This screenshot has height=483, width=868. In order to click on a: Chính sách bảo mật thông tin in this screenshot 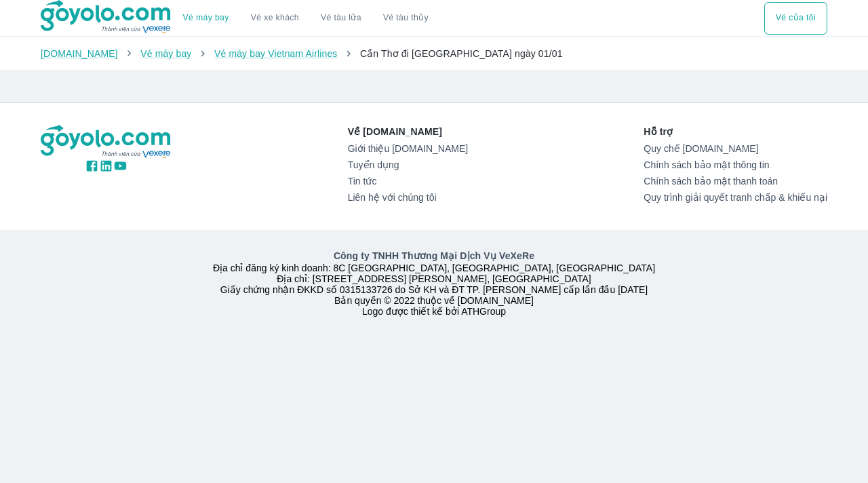, I will do `click(735, 165)`.